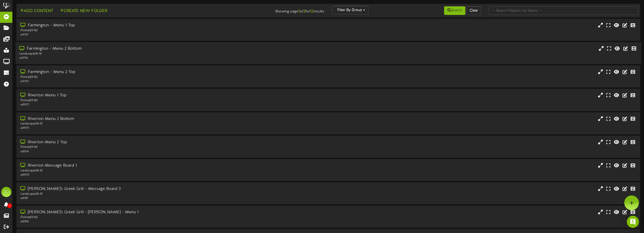 This screenshot has height=233, width=644. I want to click on div: Farmington - Menu 1 Top, so click(146, 25).